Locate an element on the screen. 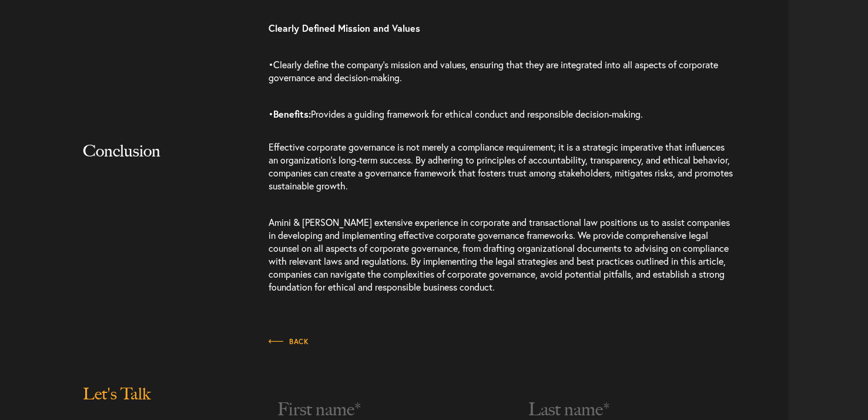  p: •Clearly define the company’s mission and values, ensuring that they are integrated into all aspe... is located at coordinates (503, 71).